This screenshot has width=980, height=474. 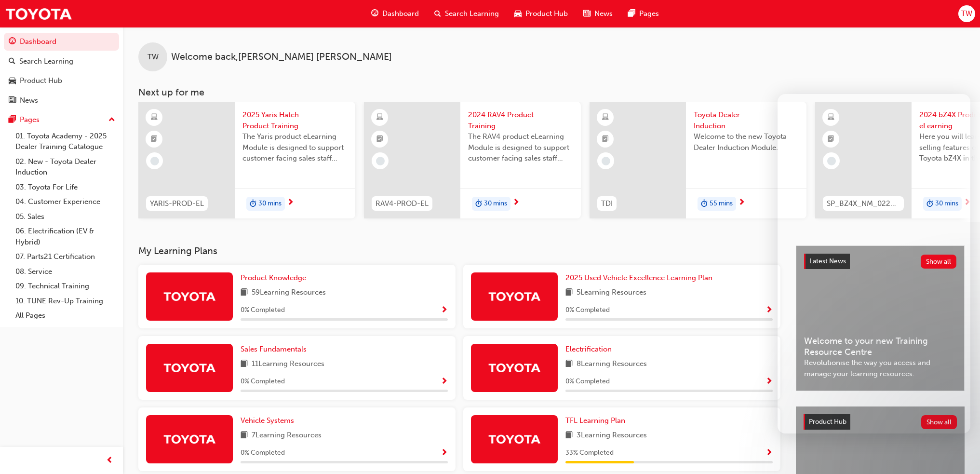 What do you see at coordinates (65, 141) in the screenshot?
I see `a: 01. Toyota Academy - 2025 Dealer Training Catalogue` at bounding box center [65, 141].